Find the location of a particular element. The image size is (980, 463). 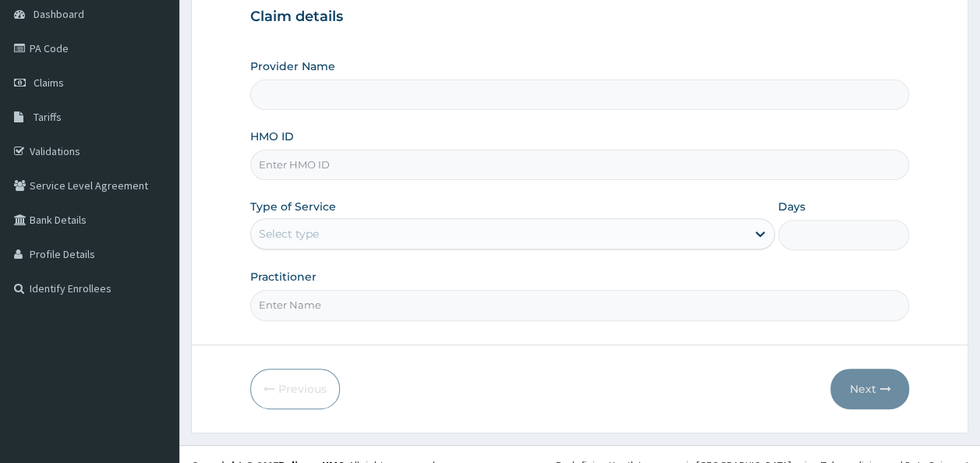

button: Previous is located at coordinates (295, 388).